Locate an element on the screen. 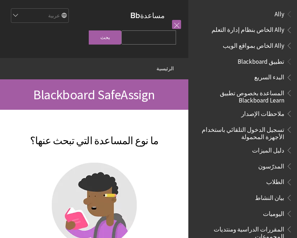 This screenshot has width=297, height=238. span: المدرّسون is located at coordinates (271, 165).